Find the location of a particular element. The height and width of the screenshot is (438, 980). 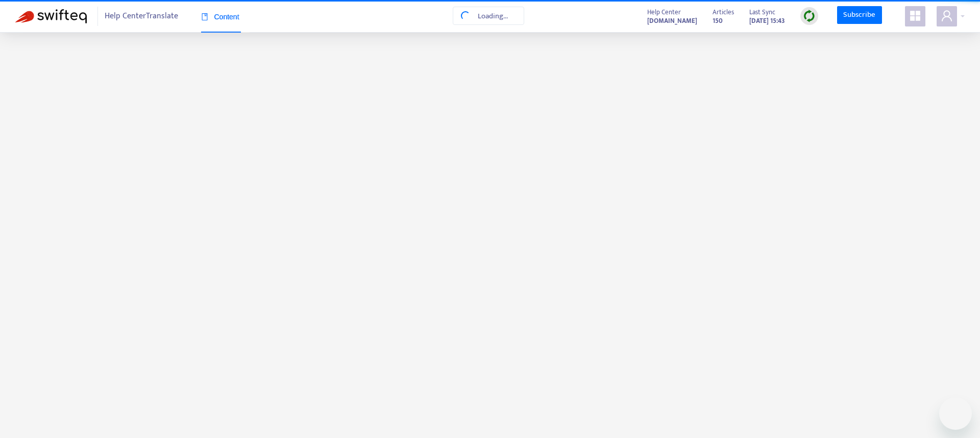

span: appstore is located at coordinates (914, 16).